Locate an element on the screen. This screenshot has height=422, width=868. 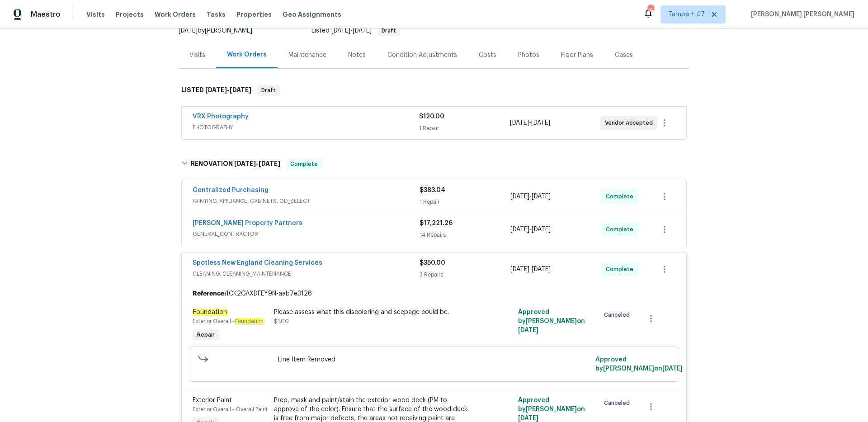
span: $350.00 is located at coordinates (432, 263).